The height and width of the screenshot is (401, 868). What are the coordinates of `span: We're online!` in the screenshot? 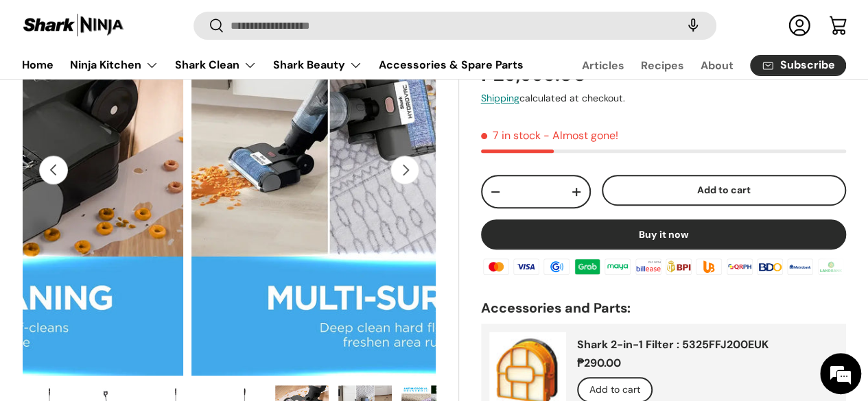 It's located at (134, 185).